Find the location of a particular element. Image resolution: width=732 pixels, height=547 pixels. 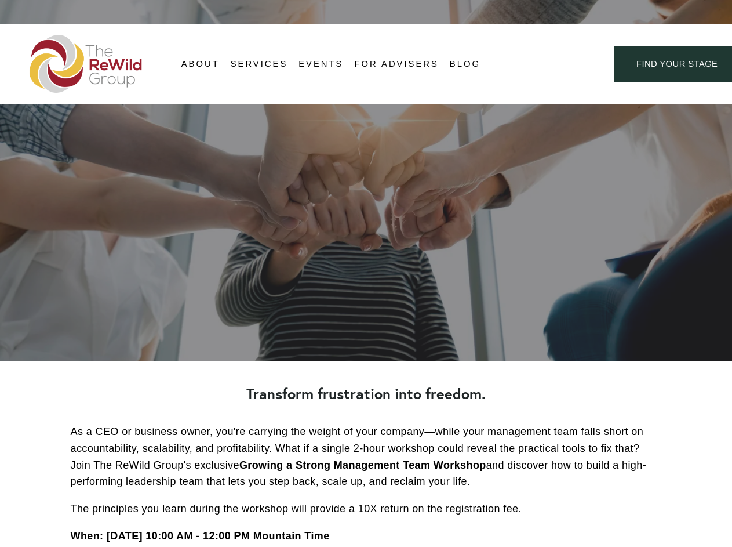

strong: When: is located at coordinates (87, 536).